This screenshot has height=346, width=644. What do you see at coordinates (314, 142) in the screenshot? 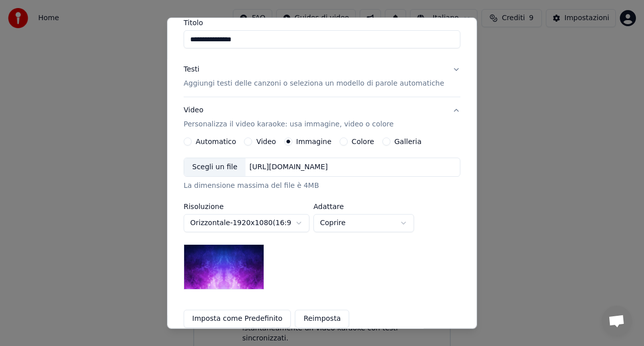
I see `label: Immagine` at bounding box center [314, 142].